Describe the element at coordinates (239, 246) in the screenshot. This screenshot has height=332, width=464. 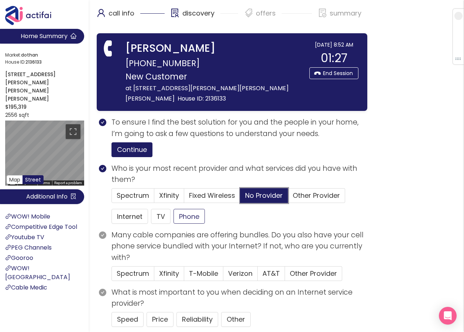
I see `p: Many cable companies are offering bundles. Do you also have your cell phone service bundled with ...` at that location.